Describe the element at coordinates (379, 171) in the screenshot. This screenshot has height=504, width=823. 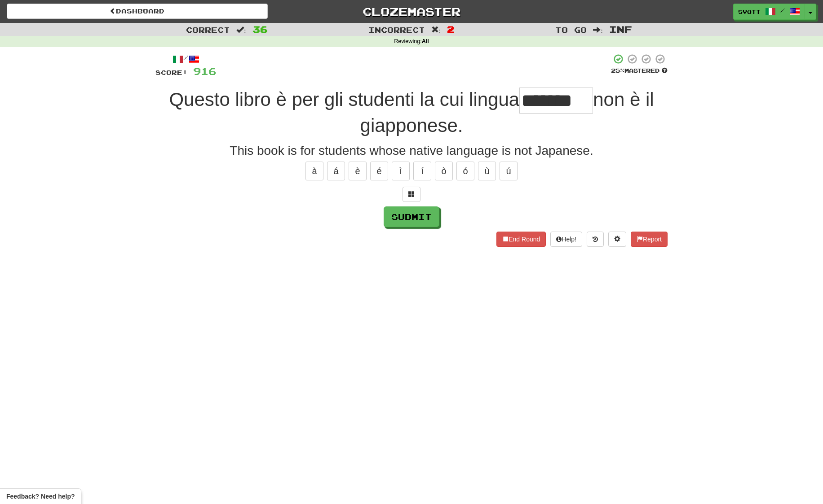
I see `button: é` at that location.